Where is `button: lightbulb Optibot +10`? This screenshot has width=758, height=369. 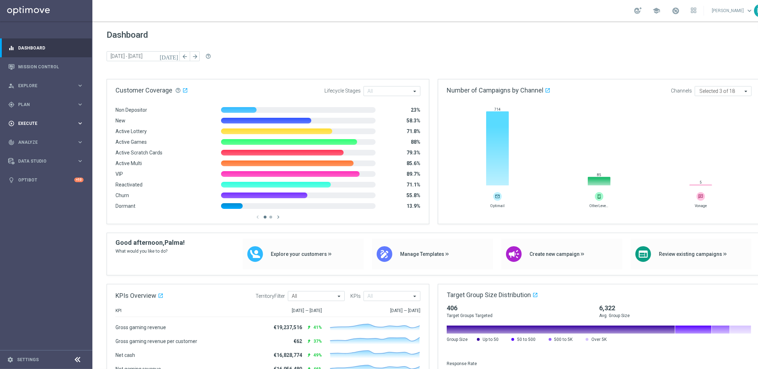 button: lightbulb Optibot +10 is located at coordinates (46, 180).